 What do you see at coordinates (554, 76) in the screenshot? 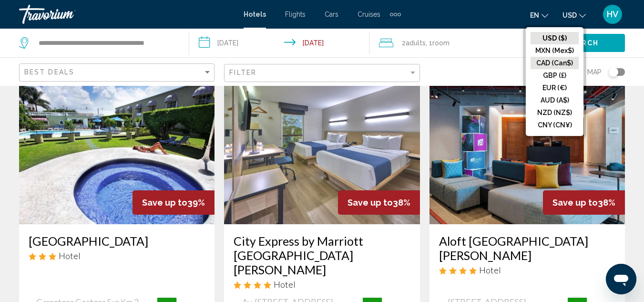
I see `button: GBP (£)` at bounding box center [554, 76].